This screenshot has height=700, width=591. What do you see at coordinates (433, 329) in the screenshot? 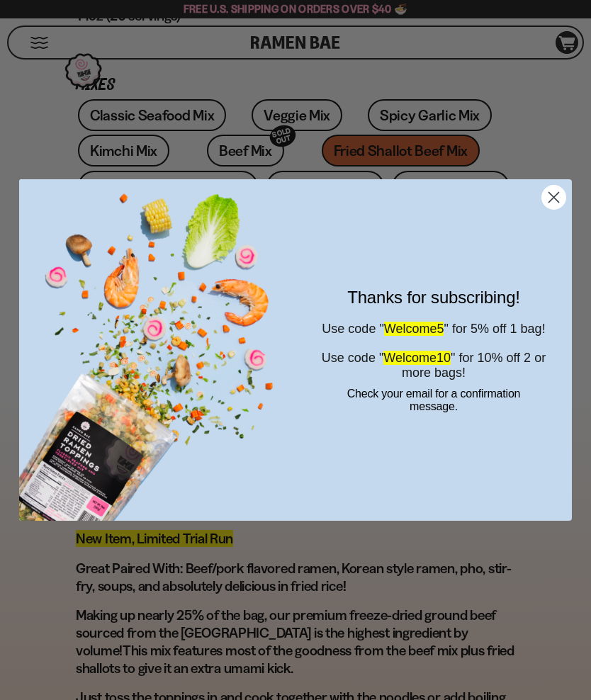
I see `span: Use code " " for 5% off 1 bag!` at bounding box center [433, 329].